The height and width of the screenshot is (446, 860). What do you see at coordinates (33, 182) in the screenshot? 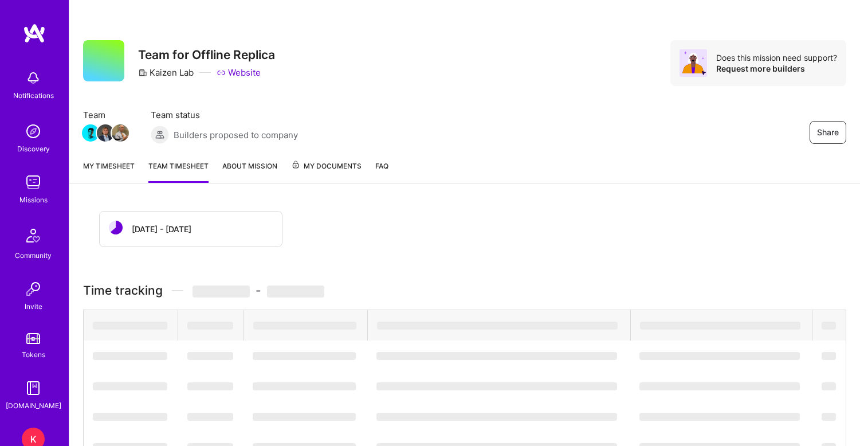
I see `img: teamwork` at bounding box center [33, 182].